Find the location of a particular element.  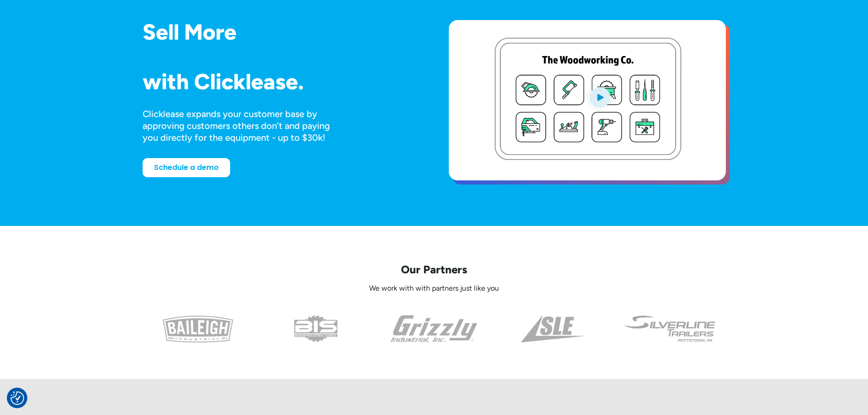

button: Consent Preferences is located at coordinates (18, 398).